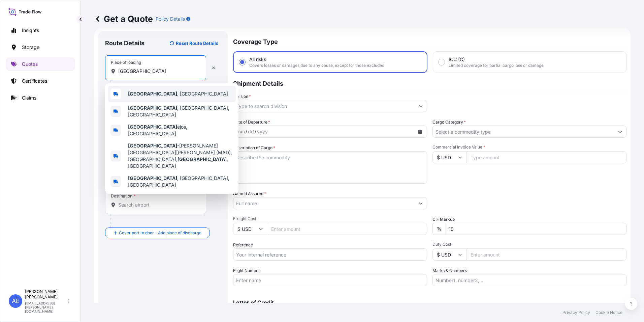  I want to click on input: Full name, so click(324, 203).